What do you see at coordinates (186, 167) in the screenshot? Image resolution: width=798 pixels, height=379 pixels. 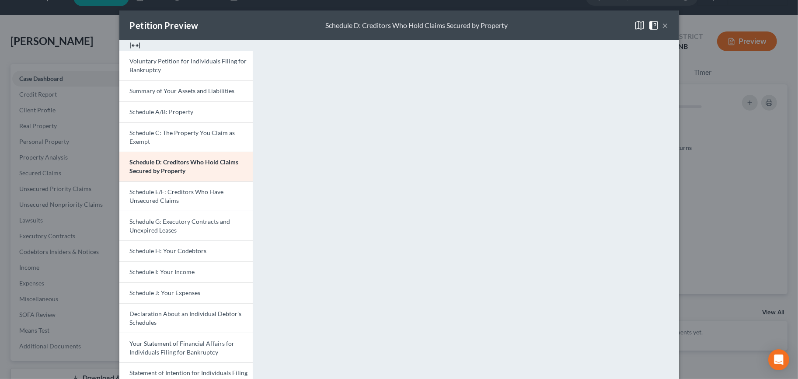 I see `a: Schedule D: Creditors Who Hold Claims Secured by Property` at bounding box center [186, 167].